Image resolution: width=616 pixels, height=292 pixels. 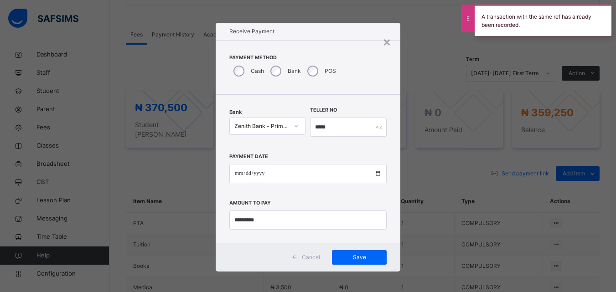 I want to click on label: POS, so click(x=330, y=71).